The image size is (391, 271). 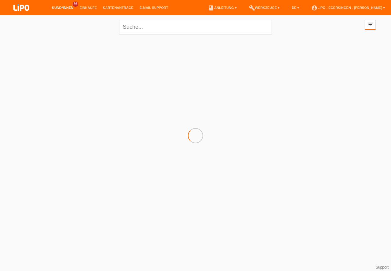 What do you see at coordinates (264, 8) in the screenshot?
I see `a: buildWerkzeuge ▾` at bounding box center [264, 8].